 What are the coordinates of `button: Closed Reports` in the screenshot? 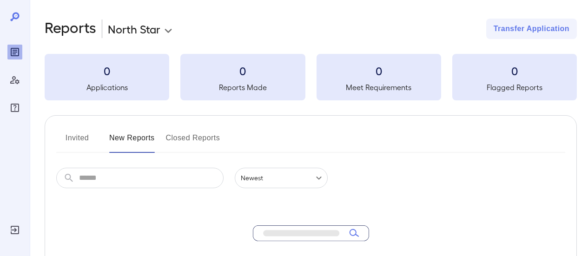 It's located at (193, 142).